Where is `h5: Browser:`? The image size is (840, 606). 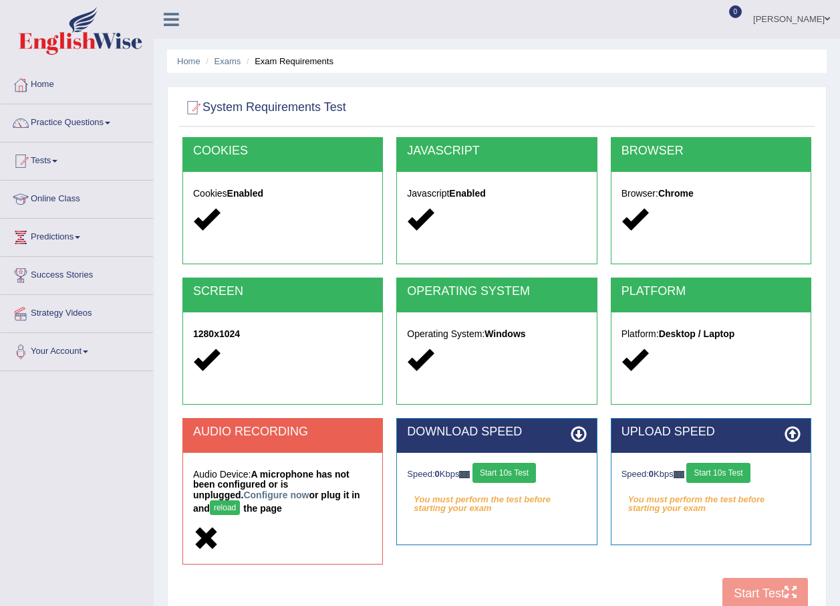 h5: Browser: is located at coordinates (711, 193).